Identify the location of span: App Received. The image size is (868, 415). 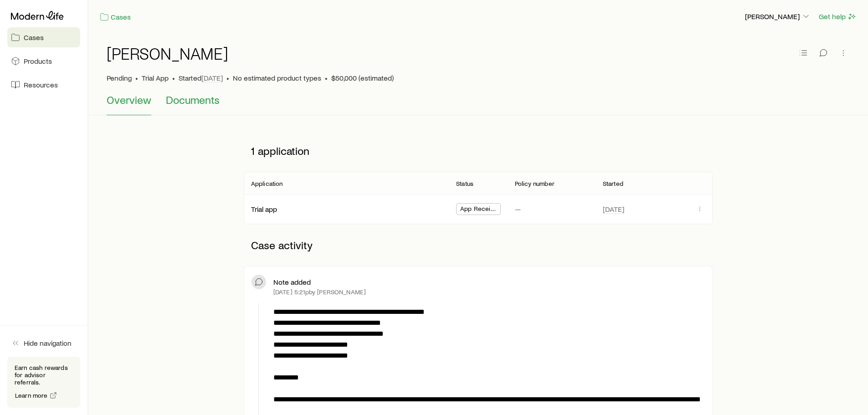
(479, 209).